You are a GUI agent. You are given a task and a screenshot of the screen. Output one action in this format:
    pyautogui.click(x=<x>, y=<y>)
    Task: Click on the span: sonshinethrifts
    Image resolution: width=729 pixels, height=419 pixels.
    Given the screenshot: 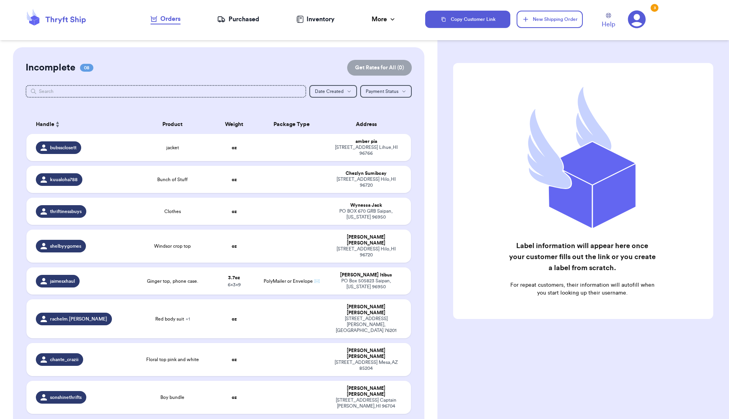 What is the action you would take?
    pyautogui.click(x=66, y=397)
    